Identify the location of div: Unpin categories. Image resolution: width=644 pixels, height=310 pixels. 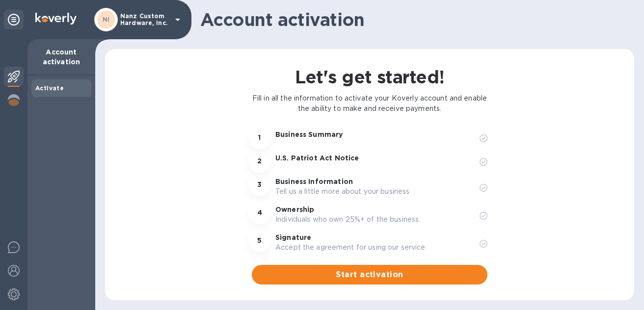
(14, 20).